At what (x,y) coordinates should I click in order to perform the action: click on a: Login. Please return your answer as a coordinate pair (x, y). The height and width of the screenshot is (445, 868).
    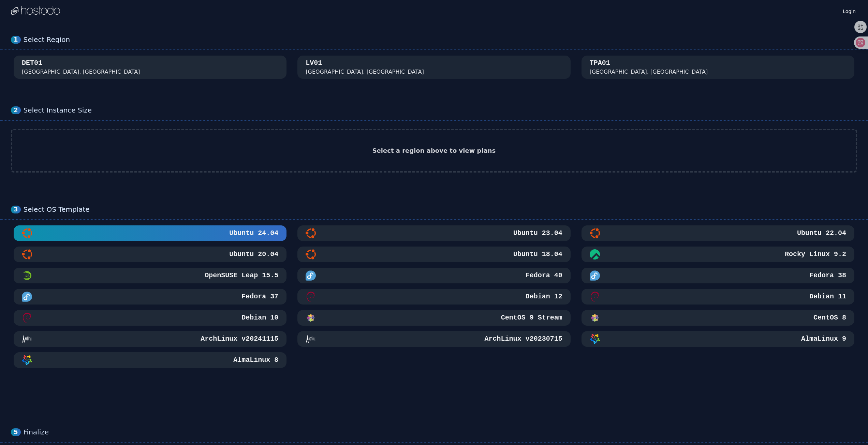
    Looking at the image, I should click on (849, 11).